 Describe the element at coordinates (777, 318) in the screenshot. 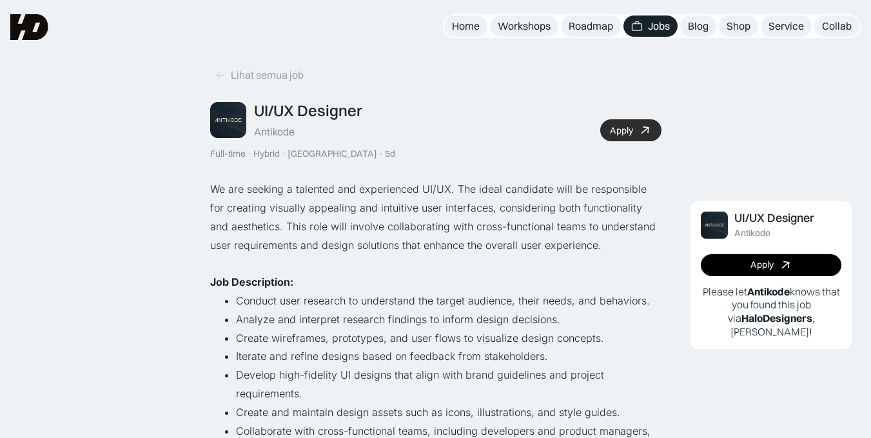

I see `b: HaloDesigners` at that location.